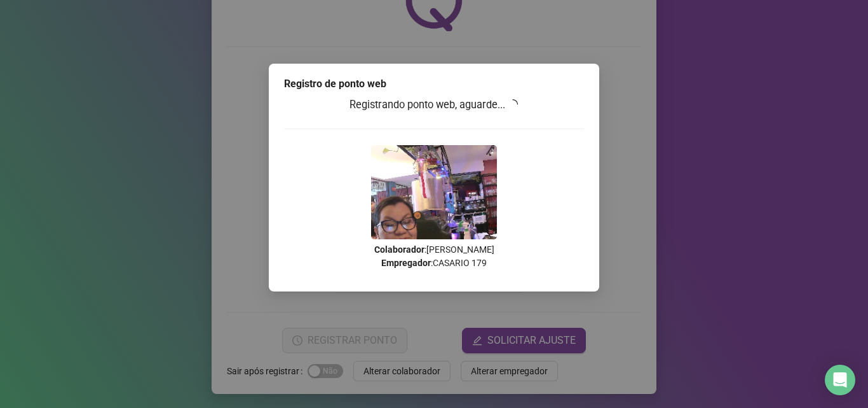  What do you see at coordinates (434, 105) in the screenshot?
I see `h3: Registrando ponto web, aguarde...` at bounding box center [434, 105].